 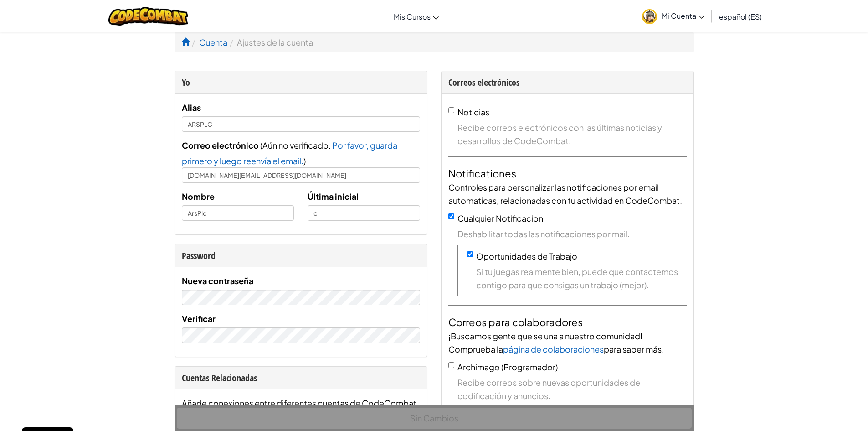 What do you see at coordinates (571, 233) in the screenshot?
I see `span: Deshabilitar todas las notificaciones por mail.` at bounding box center [571, 233].